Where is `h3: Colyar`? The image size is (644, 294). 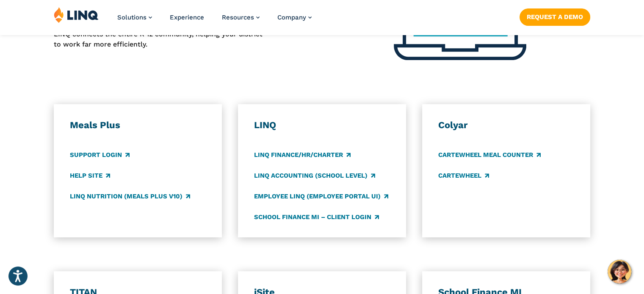
h3: Colyar is located at coordinates (506, 125).